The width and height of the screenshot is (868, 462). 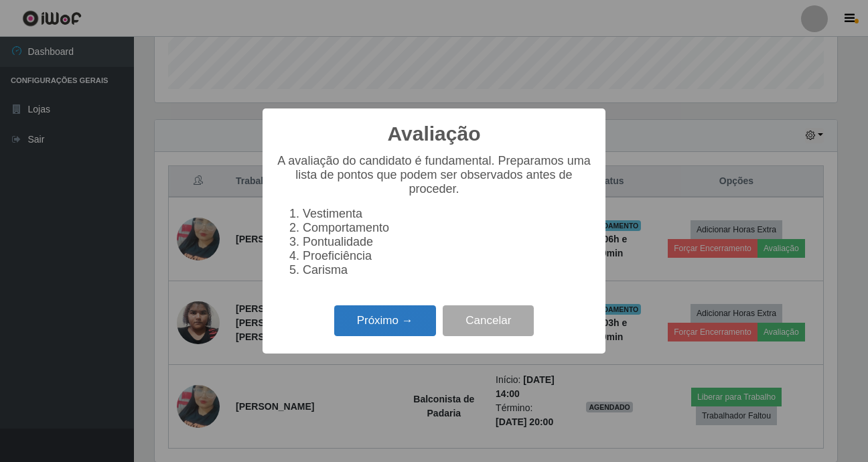 I want to click on button: Próximo →, so click(x=385, y=321).